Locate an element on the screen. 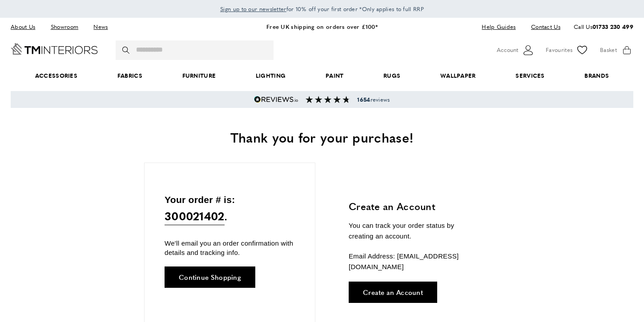 The image size is (644, 322). h3: Create an Account is located at coordinates (414, 206).